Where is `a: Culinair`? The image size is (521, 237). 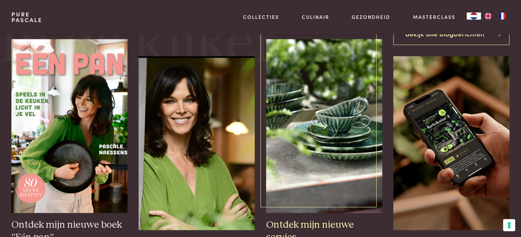 a: Culinair is located at coordinates (316, 17).